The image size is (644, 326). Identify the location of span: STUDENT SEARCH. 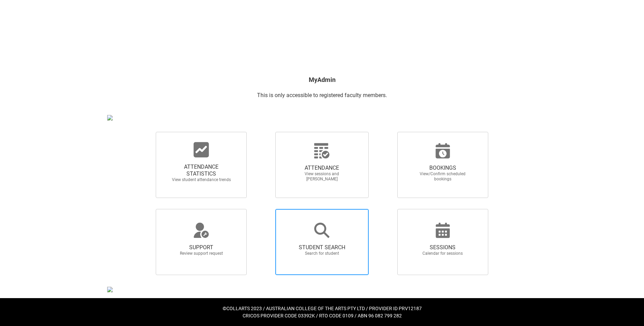
(322, 247).